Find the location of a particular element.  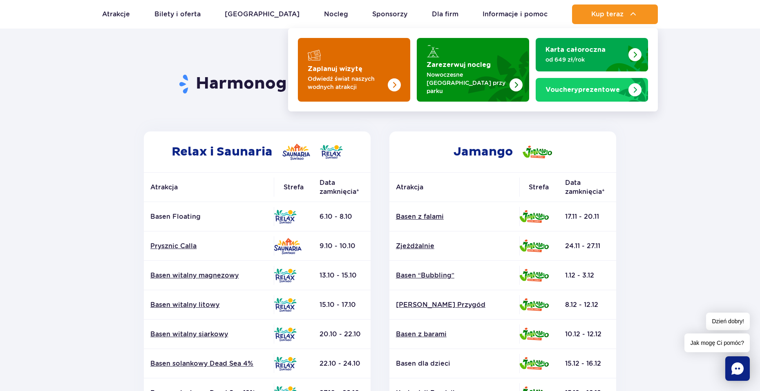

td: 6.10 - 8.10 is located at coordinates (341, 217).